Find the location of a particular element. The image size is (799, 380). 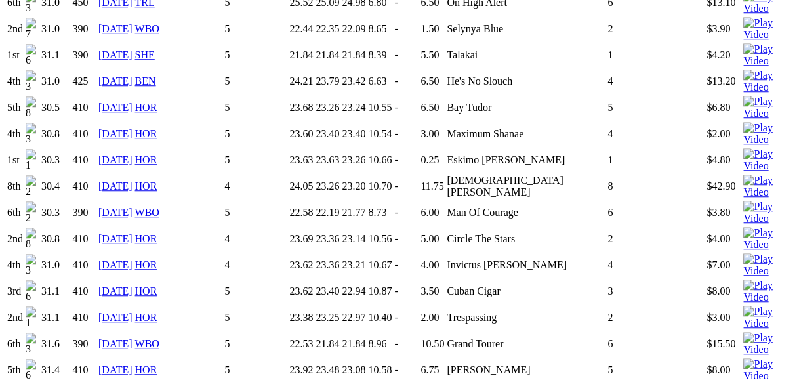

td: 3.50 is located at coordinates (432, 291).